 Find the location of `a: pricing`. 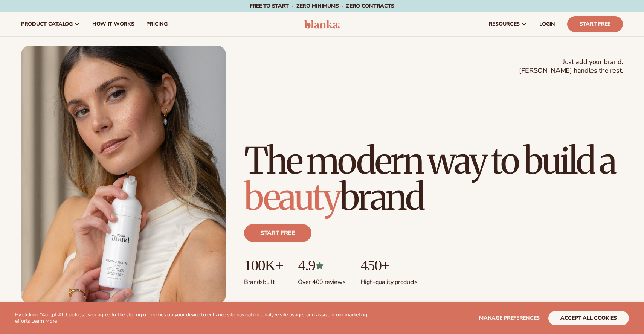

a: pricing is located at coordinates (156, 24).